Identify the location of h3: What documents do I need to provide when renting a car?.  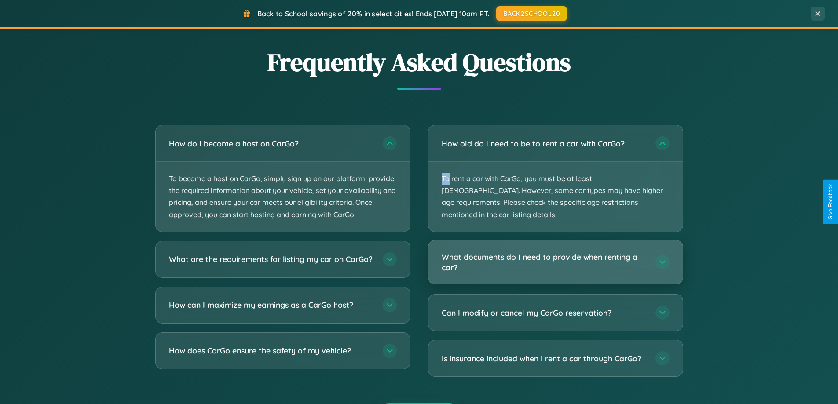
(544, 262).